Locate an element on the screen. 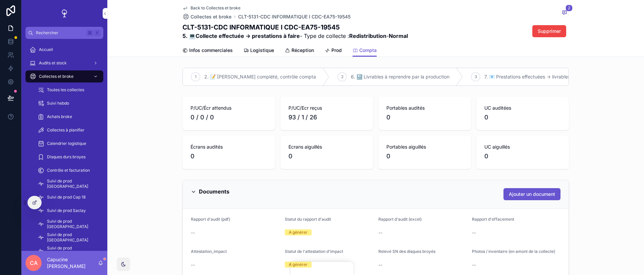  span: Rapport d'audit (excel) is located at coordinates (400, 219).